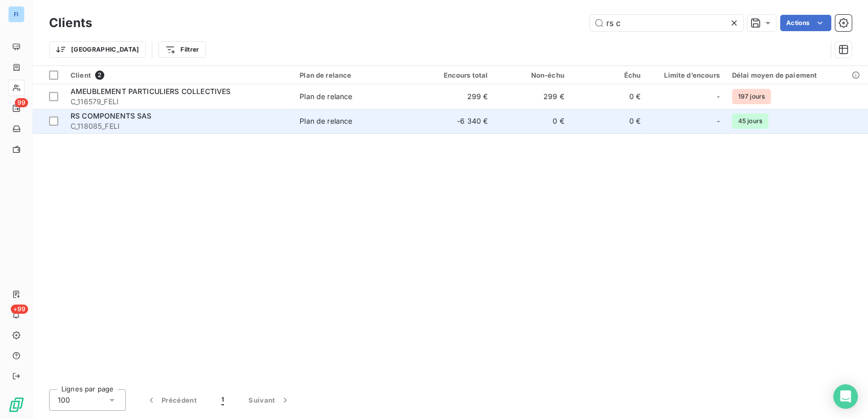 This screenshot has height=419, width=868. I want to click on button: Suivant, so click(269, 400).